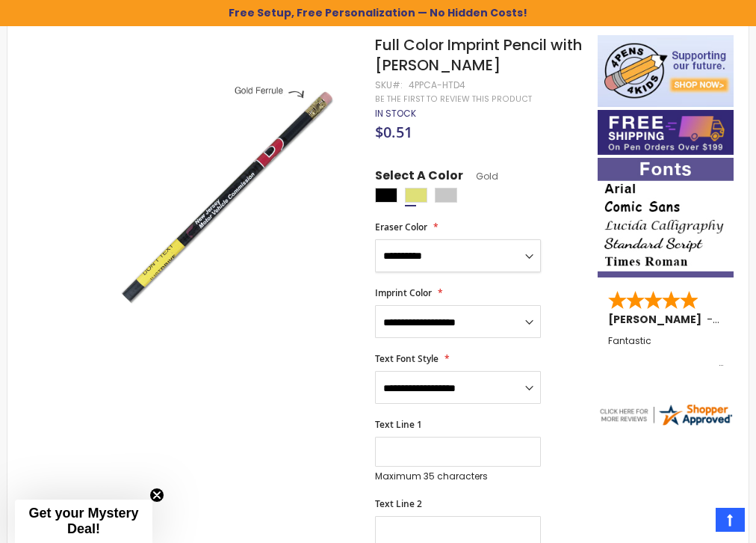  Describe the element at coordinates (666, 132) in the screenshot. I see `img: Free shipping on orders over $199` at that location.